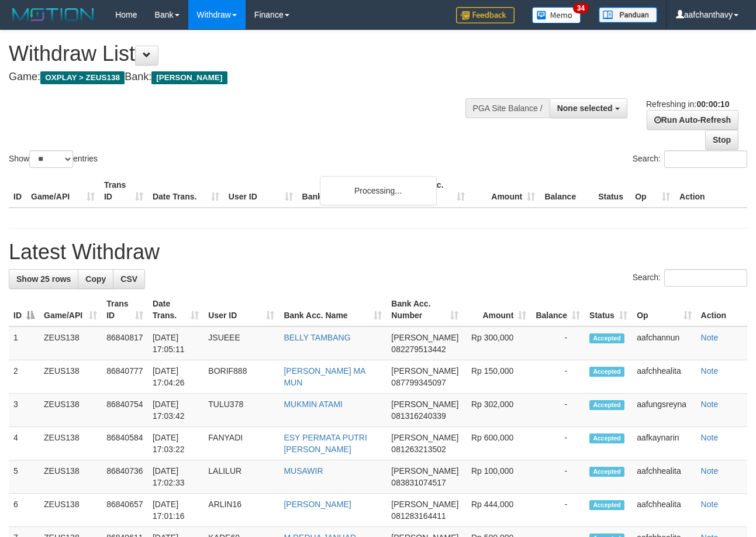 Image resolution: width=756 pixels, height=537 pixels. Describe the element at coordinates (125, 477) in the screenshot. I see `td: 86840736` at that location.